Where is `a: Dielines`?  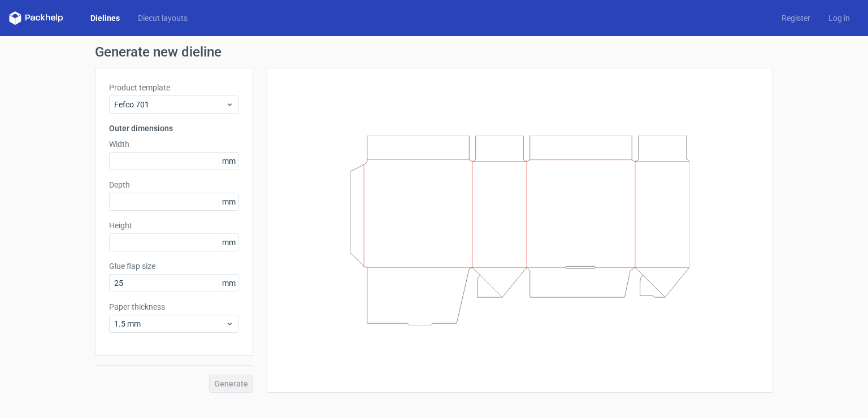
a: Dielines is located at coordinates (105, 18).